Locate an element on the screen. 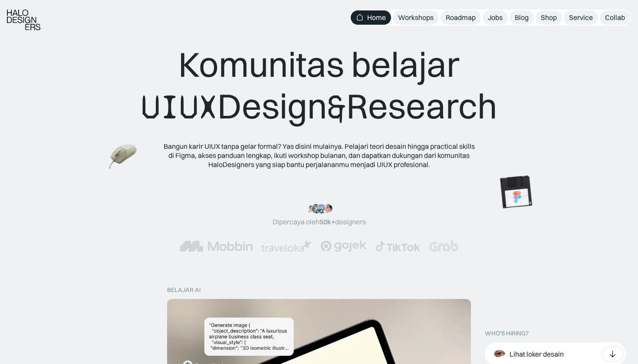  a: Home is located at coordinates (370, 18).